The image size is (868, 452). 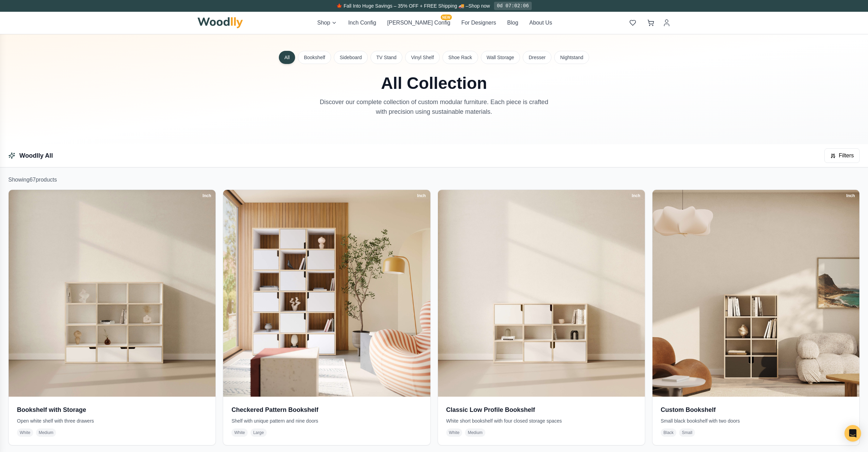 What do you see at coordinates (326, 421) in the screenshot?
I see `p: Shelf with unique pattern and nine doors` at bounding box center [326, 421].